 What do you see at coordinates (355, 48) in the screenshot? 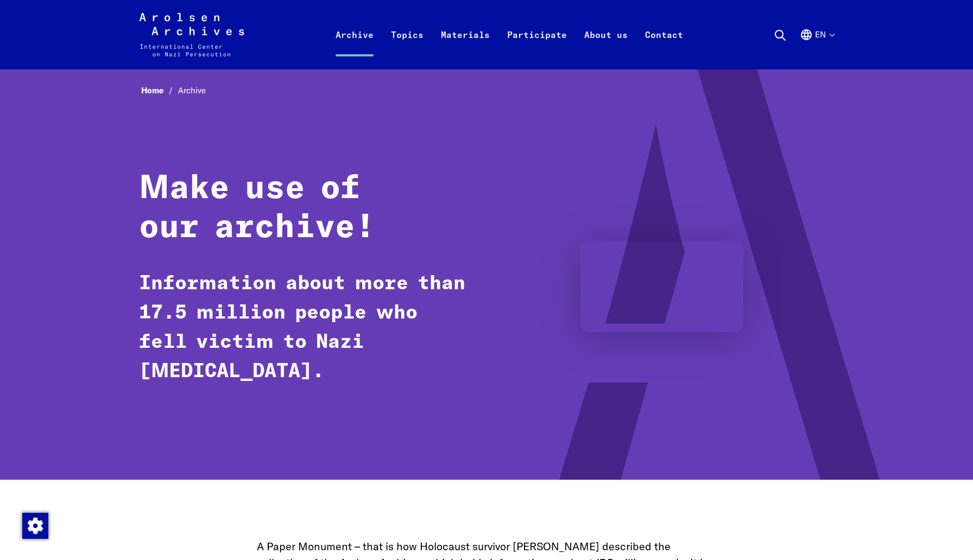
I see `a: Archive` at bounding box center [355, 48].